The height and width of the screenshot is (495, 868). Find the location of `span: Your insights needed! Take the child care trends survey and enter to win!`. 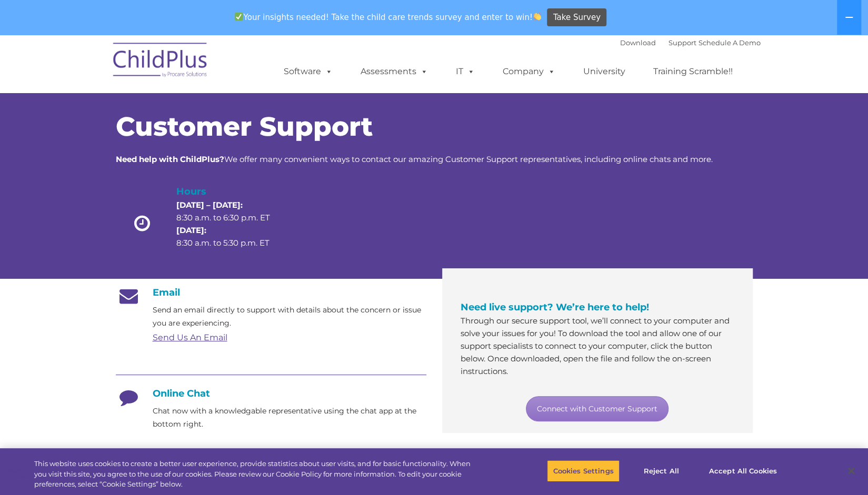

span: Your insights needed! Take the child care trends survey and enter to win! is located at coordinates (388, 17).